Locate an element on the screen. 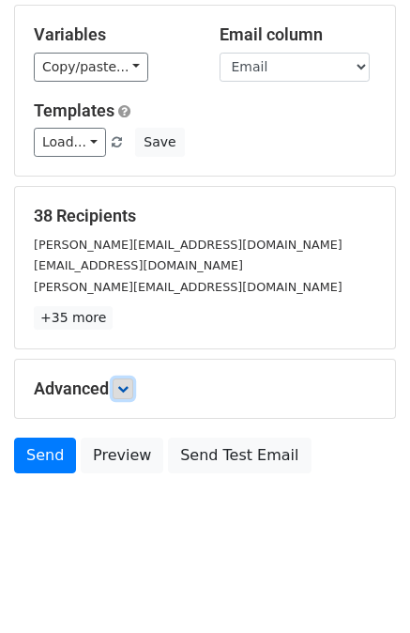 Image resolution: width=410 pixels, height=633 pixels. a: Preview is located at coordinates (122, 455).